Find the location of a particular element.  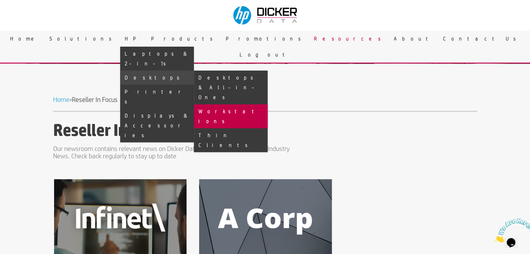

a: Resources is located at coordinates (349, 39).